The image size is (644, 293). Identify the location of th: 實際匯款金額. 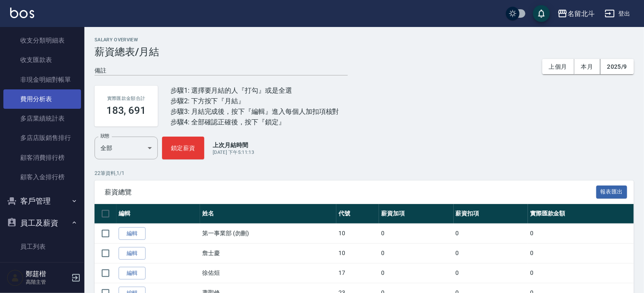
(580, 214).